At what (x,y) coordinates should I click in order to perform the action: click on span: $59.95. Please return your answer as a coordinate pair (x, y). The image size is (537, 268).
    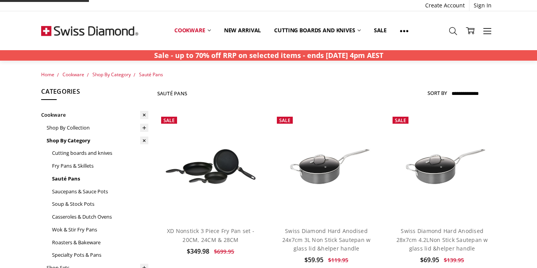
    Looking at the image, I should click on (314, 260).